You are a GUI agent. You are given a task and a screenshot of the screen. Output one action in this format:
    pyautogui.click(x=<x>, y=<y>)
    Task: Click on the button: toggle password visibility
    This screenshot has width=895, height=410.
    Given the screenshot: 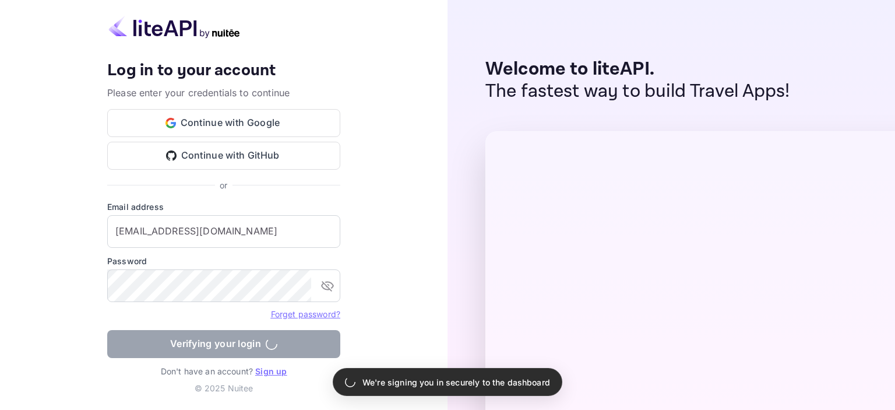 What is the action you would take?
    pyautogui.click(x=328, y=286)
    